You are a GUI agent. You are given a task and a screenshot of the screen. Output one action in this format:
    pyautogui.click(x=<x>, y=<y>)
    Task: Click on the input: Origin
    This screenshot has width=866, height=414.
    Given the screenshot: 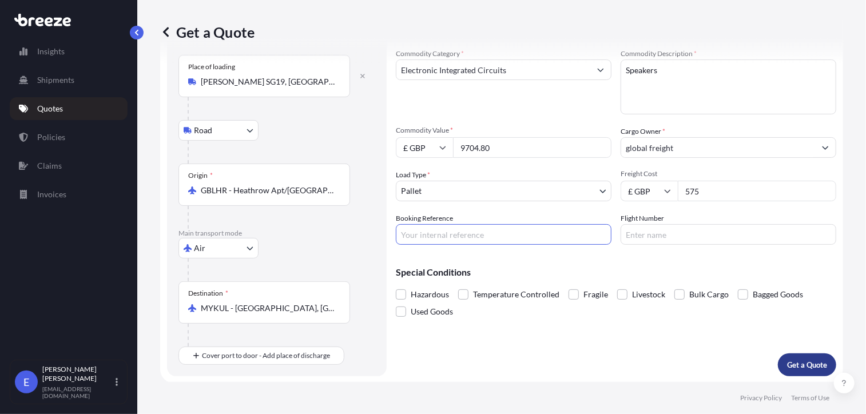 What is the action you would take?
    pyautogui.click(x=268, y=190)
    